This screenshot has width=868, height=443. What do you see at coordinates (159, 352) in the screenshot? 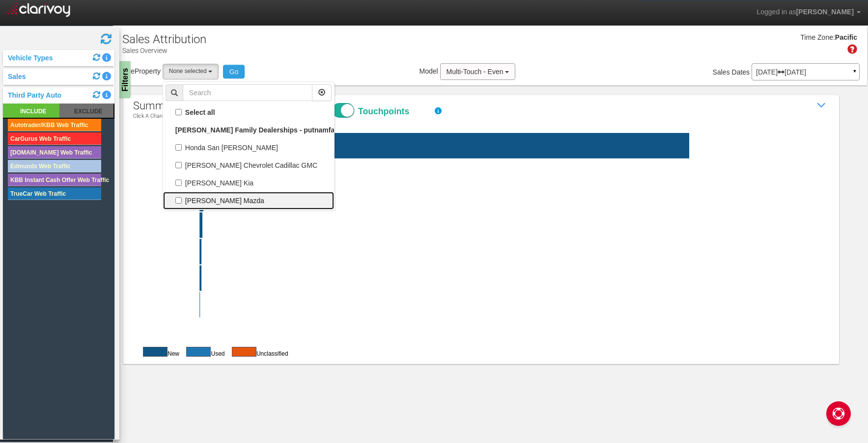
I see `div: New` at bounding box center [159, 352].